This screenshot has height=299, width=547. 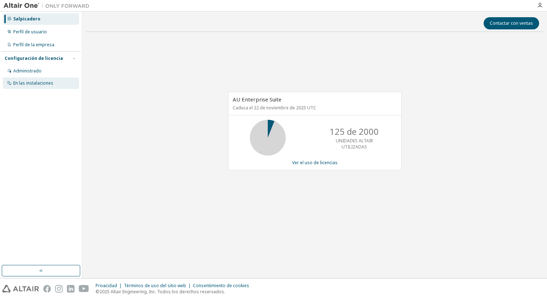 I want to click on img: Altair Uno, so click(x=48, y=6).